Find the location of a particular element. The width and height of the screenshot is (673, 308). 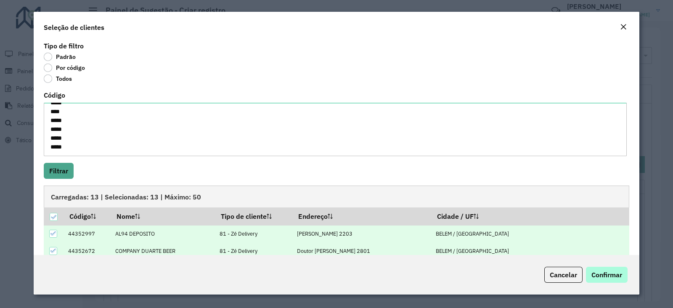

button: Cancelar is located at coordinates (564, 275).